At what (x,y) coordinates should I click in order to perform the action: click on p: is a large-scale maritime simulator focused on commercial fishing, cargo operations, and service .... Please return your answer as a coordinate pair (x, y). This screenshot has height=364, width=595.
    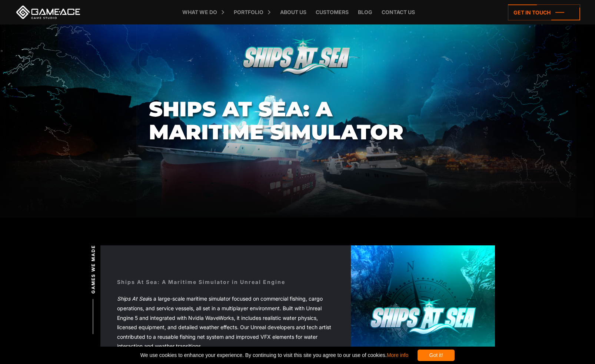
    Looking at the image, I should click on (226, 322).